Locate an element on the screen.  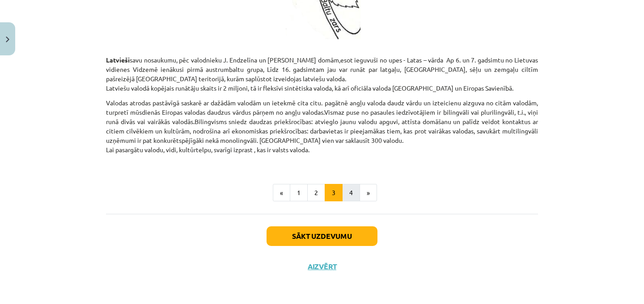
img: icon-close-lesson-0947bae3869378f0d4975bcd49f059093ad1ed9edebbc8119c70593378902aed.svg is located at coordinates (7, 40).